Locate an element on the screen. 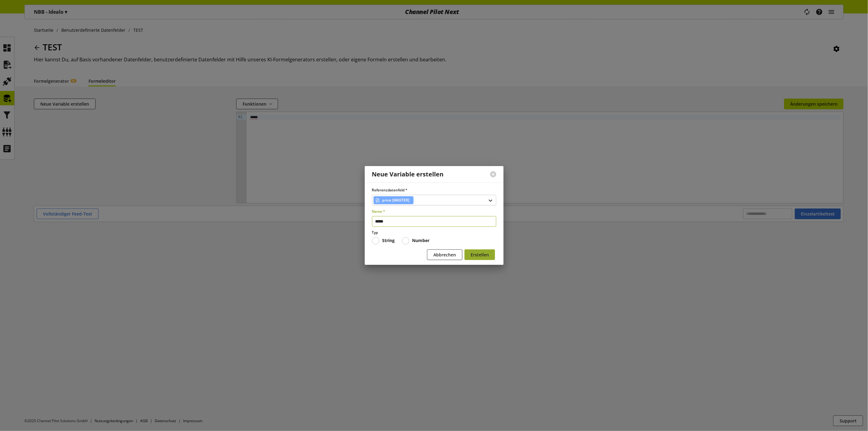 This screenshot has height=431, width=868. b: Number is located at coordinates (421, 240).